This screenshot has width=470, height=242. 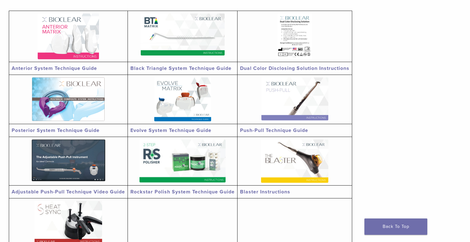 What do you see at coordinates (54, 68) in the screenshot?
I see `a: Anterior System Technique Guide` at bounding box center [54, 68].